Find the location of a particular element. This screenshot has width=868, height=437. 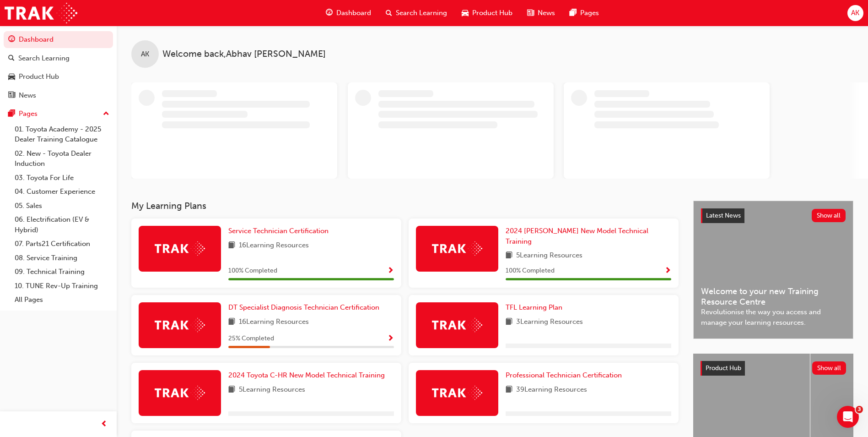

a: All Pages is located at coordinates (62, 300).